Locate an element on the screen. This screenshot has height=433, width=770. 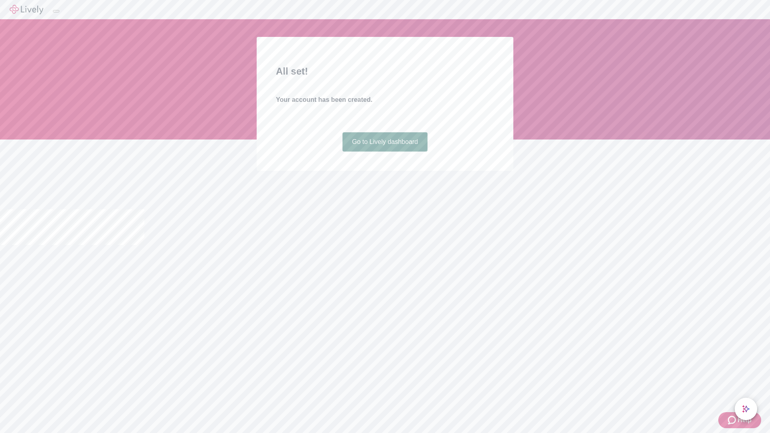
h4: Your account has been created. is located at coordinates (385, 100).